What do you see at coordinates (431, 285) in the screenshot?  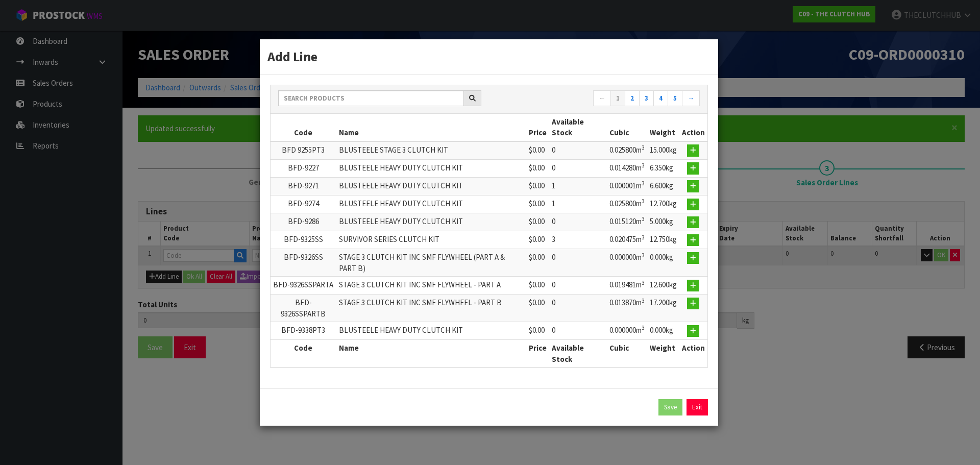 I see `td: STAGE 3 CLUTCH KIT INC SMF FLYWHEEL - PART A` at bounding box center [431, 285].